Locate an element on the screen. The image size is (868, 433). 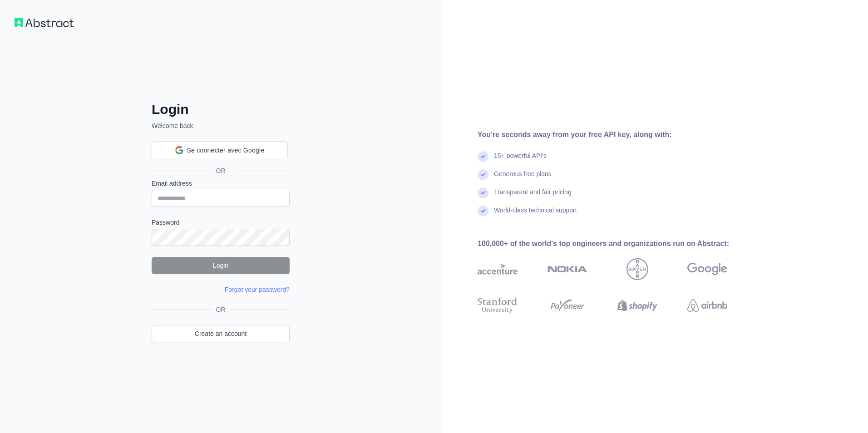
div: You're seconds away from your free API key, along with: is located at coordinates (617, 135).